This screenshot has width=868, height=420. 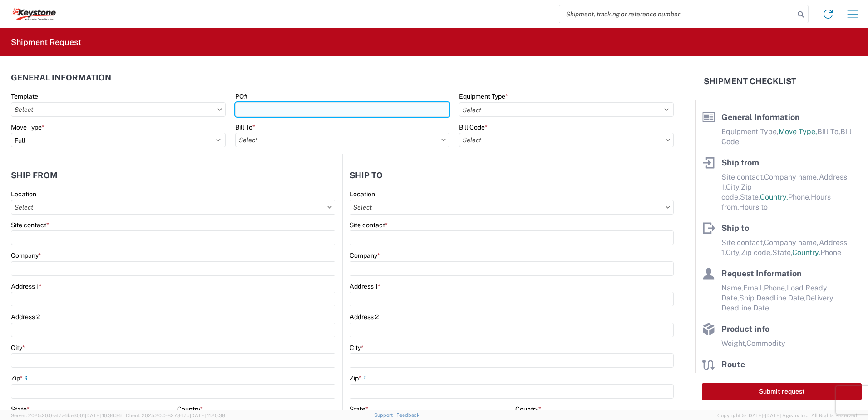 What do you see at coordinates (245, 127) in the screenshot?
I see `label: Bill To` at bounding box center [245, 127].